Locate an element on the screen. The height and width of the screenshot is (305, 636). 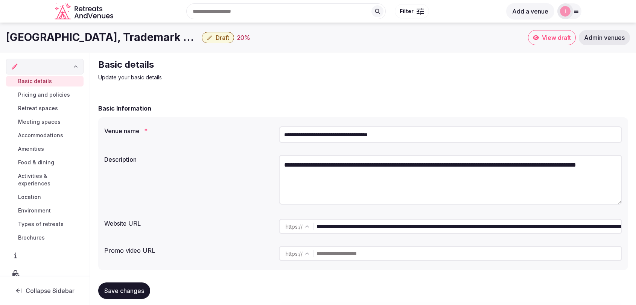
span: Activities & experiences is located at coordinates (49, 180).